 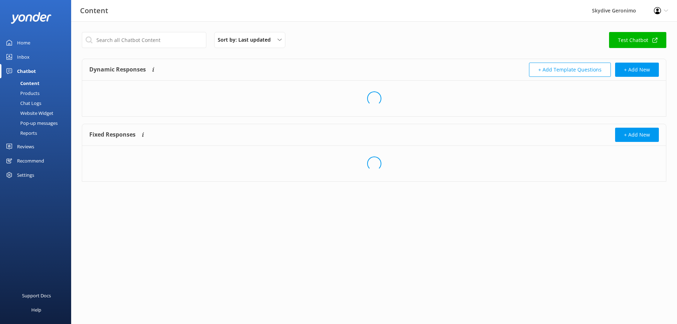 What do you see at coordinates (31, 18) in the screenshot?
I see `img: yonder-white-logo.png` at bounding box center [31, 18].